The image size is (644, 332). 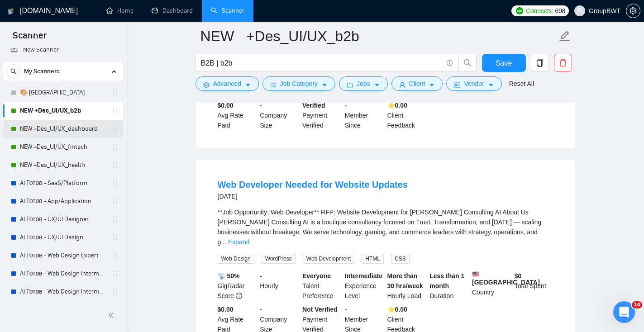 What do you see at coordinates (237, 286) in the screenshot?
I see `div: GigRadar Score` at bounding box center [237, 286].